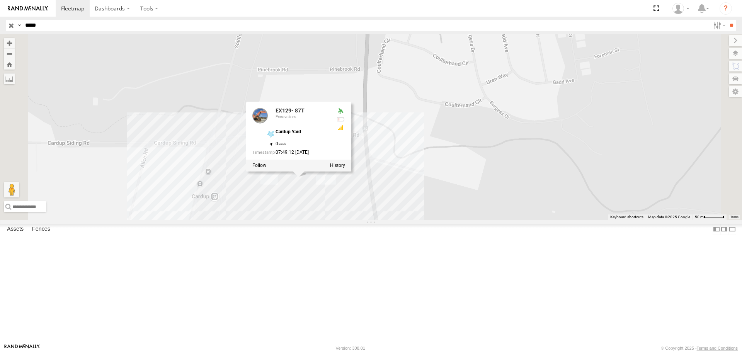  Describe the element at coordinates (351, 348) in the screenshot. I see `div: Version: 308.01` at that location.